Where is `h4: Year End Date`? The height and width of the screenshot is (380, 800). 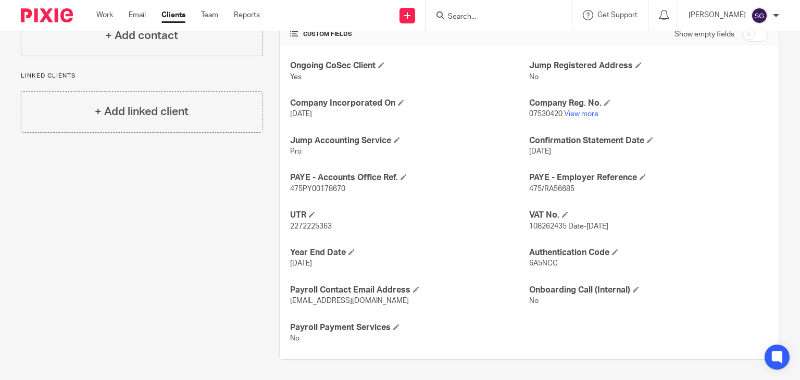 h4: Year End Date is located at coordinates (409, 253).